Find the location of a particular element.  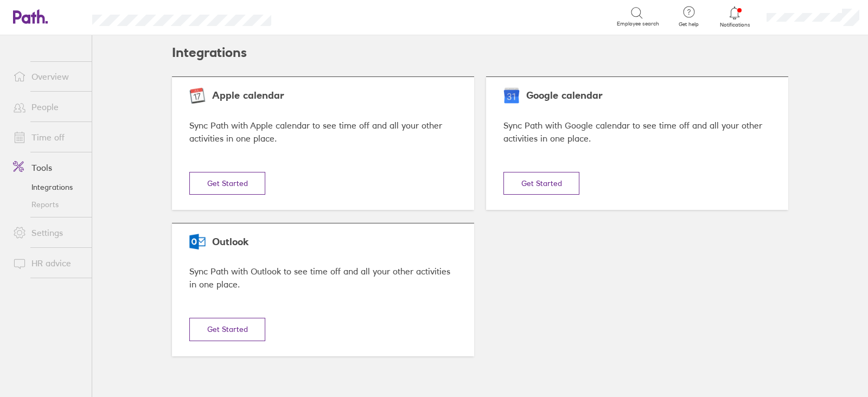

div: Apple calendar is located at coordinates (323, 95).